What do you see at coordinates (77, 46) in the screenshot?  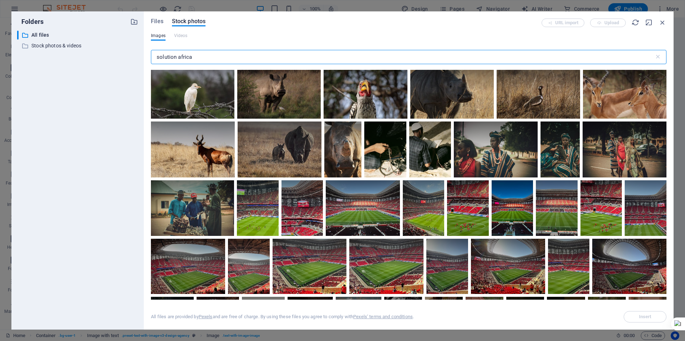 I see `div: Stock photos & videos` at bounding box center [77, 46].